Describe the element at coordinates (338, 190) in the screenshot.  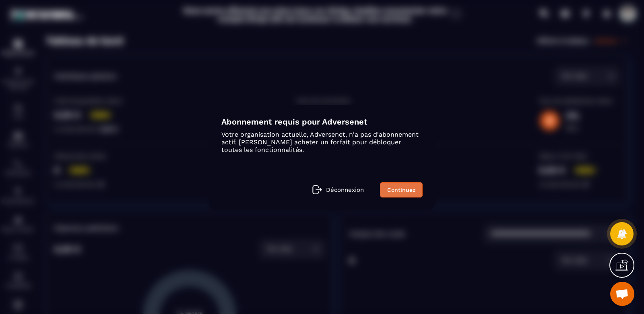
I see `a: Déconnexion` at that location.